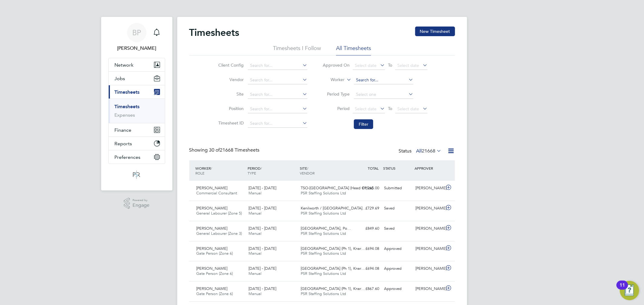  I want to click on span: Commercial Consultant, so click(217, 193).